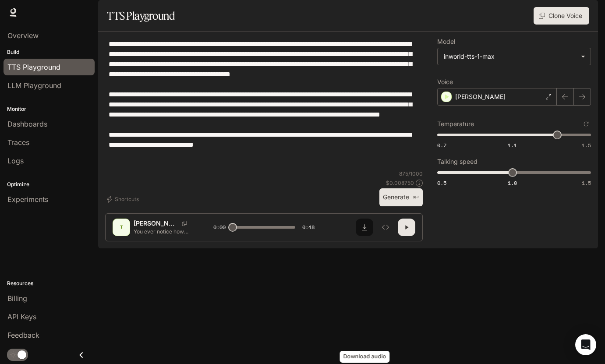 The width and height of the screenshot is (605, 364). Describe the element at coordinates (562, 16) in the screenshot. I see `button: Clone Voice` at that location.